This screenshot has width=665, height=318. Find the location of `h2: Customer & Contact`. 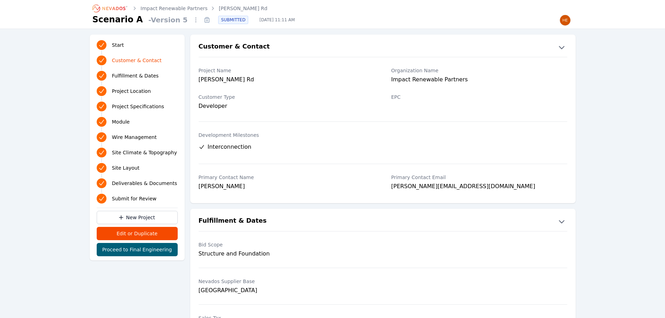

h2: Customer & Contact is located at coordinates (234, 47).